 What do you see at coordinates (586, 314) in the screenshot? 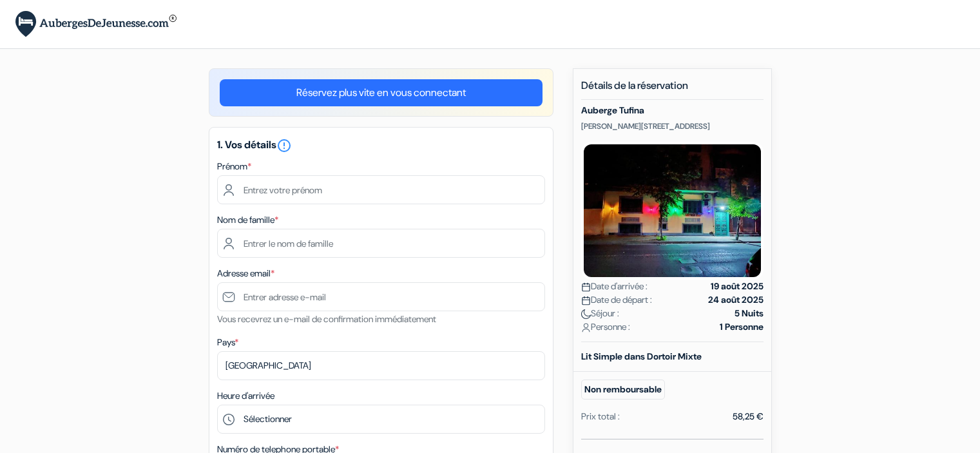
I see `img: moon.svg` at bounding box center [586, 314].